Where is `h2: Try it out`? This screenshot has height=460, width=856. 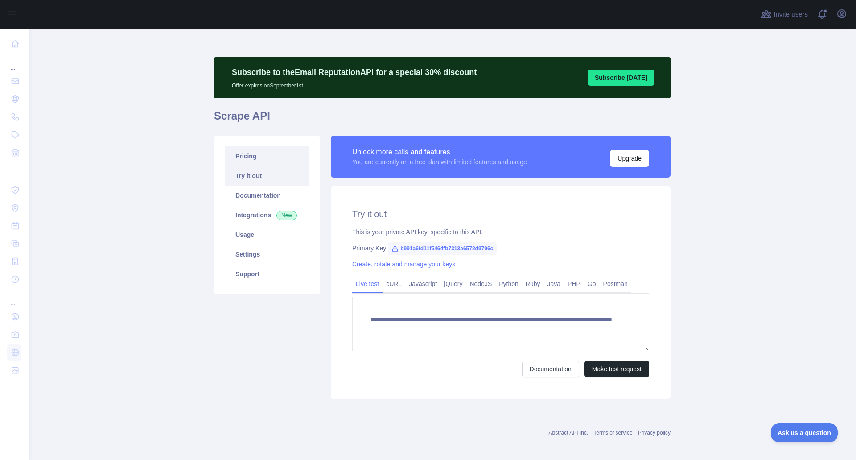
h2: Try it out is located at coordinates (501, 214).